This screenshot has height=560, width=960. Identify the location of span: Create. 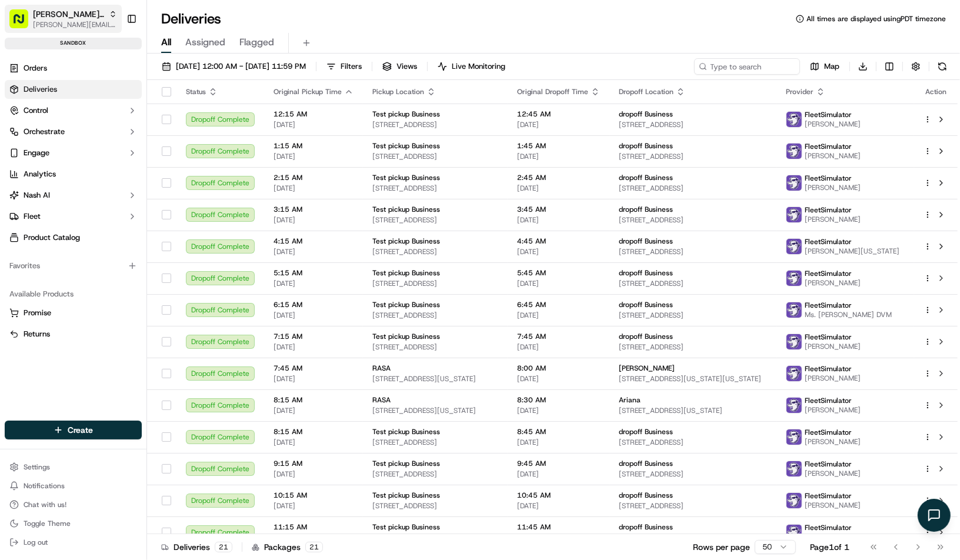
(80, 430).